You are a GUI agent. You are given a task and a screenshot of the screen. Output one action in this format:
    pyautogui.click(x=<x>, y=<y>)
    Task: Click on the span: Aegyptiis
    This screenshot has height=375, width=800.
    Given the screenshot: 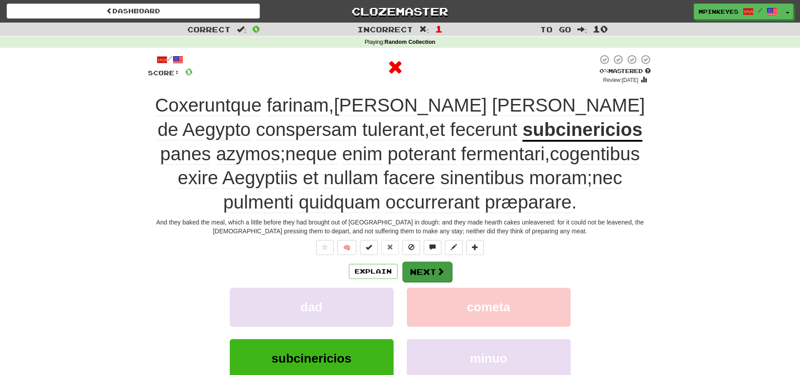 What is the action you would take?
    pyautogui.click(x=260, y=178)
    